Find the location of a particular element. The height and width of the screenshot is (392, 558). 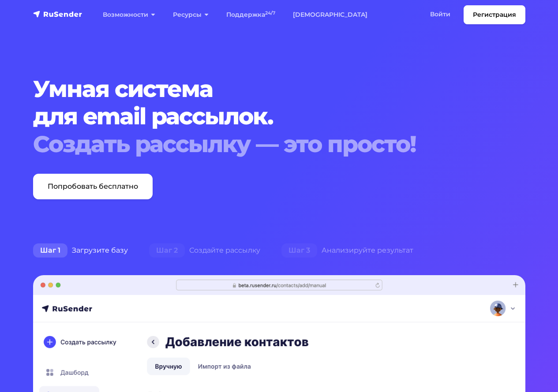

a: Попробовать бесплатно is located at coordinates (93, 187).